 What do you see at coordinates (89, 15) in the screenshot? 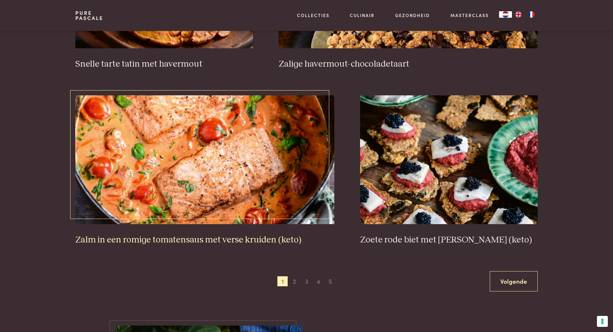
I see `a: PurePascale` at bounding box center [89, 15].